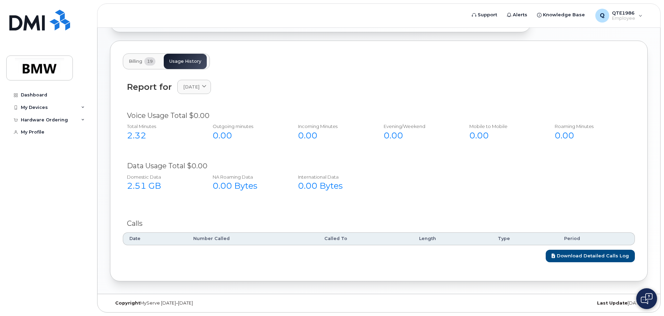 The image size is (664, 316). What do you see at coordinates (623, 13) in the screenshot?
I see `span: QTE1986` at bounding box center [623, 13].